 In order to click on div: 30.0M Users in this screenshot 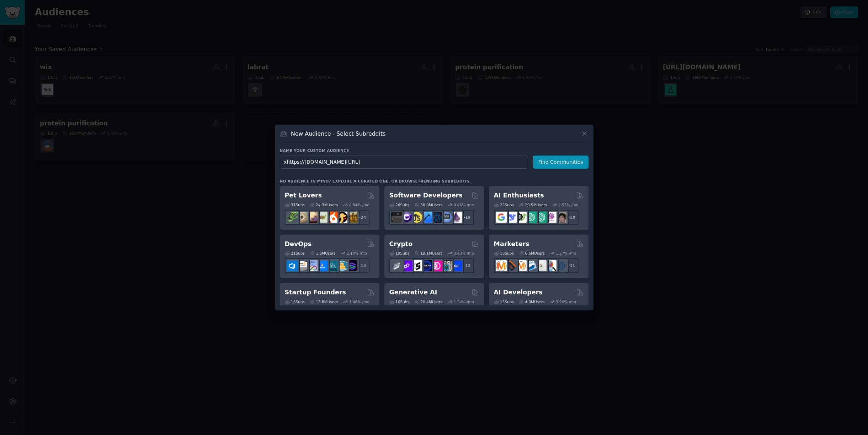, I will do `click(428, 205)`.